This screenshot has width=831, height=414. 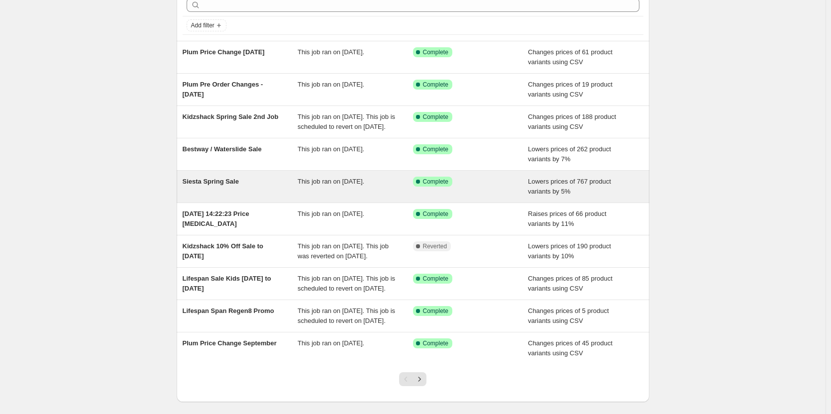 What do you see at coordinates (570, 283) in the screenshot?
I see `span: Changes prices of 85 product variants using CSV` at bounding box center [570, 283].